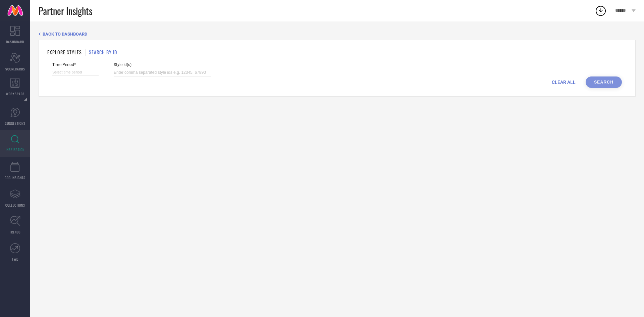 This screenshot has height=317, width=644. What do you see at coordinates (103, 52) in the screenshot?
I see `h1: SEARCH BY ID` at bounding box center [103, 52].